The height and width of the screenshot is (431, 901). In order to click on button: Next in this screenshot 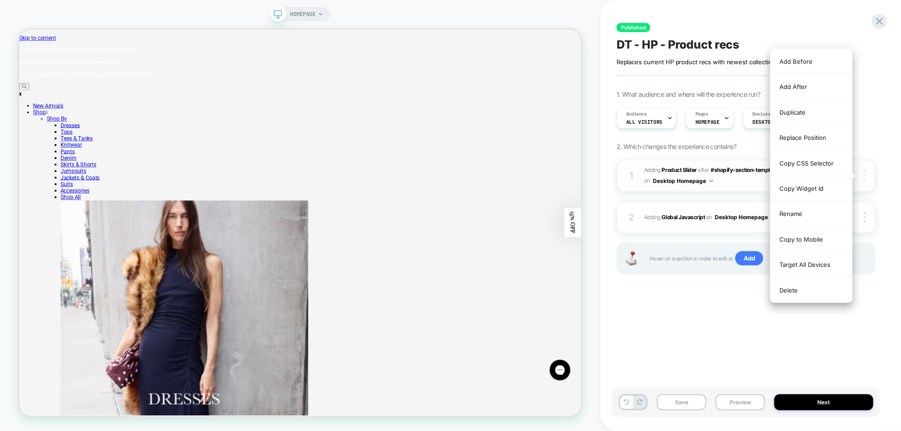, I will do `click(824, 402)`.